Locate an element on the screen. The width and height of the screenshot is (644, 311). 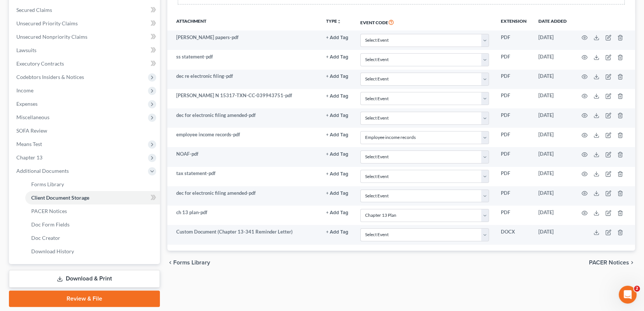
td: employee income records-pdf is located at coordinates (243, 138).